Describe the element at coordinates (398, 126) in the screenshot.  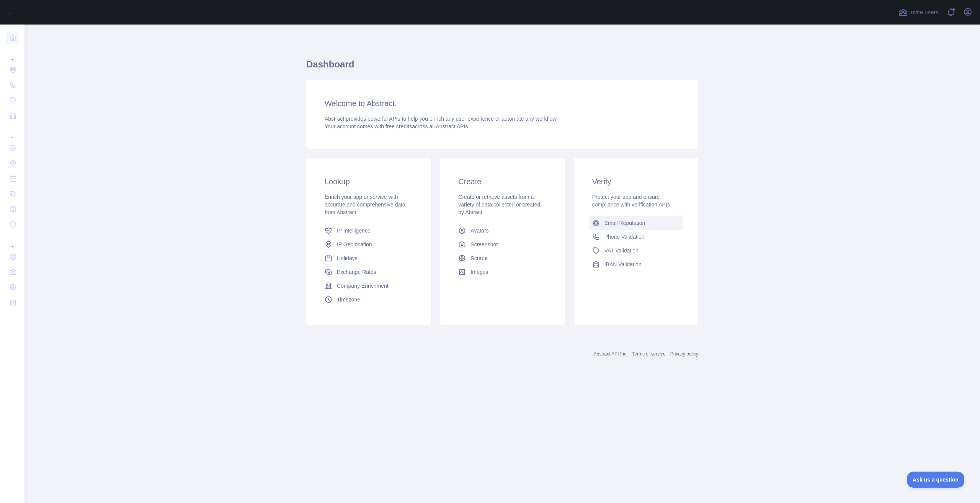
I see `span: free credits` at that location.